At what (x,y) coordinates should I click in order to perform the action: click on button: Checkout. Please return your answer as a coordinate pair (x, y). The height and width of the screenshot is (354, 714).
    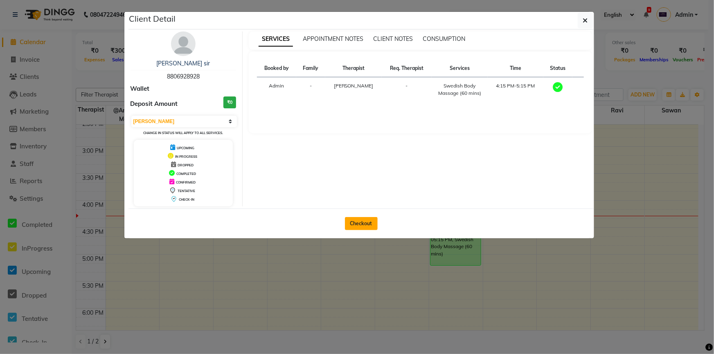
    Looking at the image, I should click on (361, 224).